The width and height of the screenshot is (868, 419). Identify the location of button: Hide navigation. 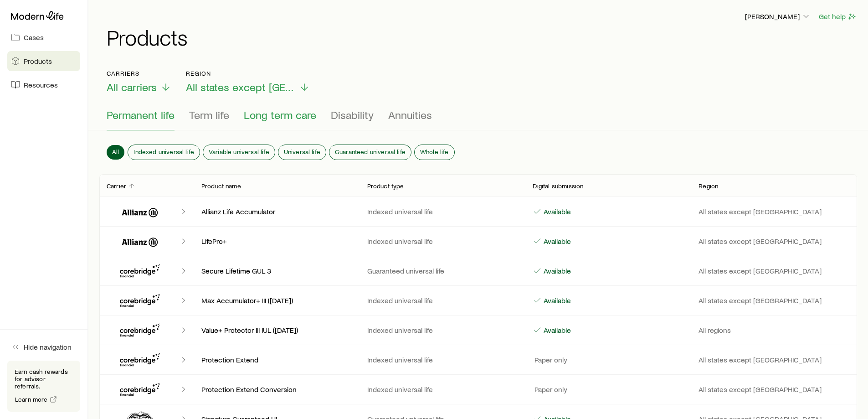
(44, 347).